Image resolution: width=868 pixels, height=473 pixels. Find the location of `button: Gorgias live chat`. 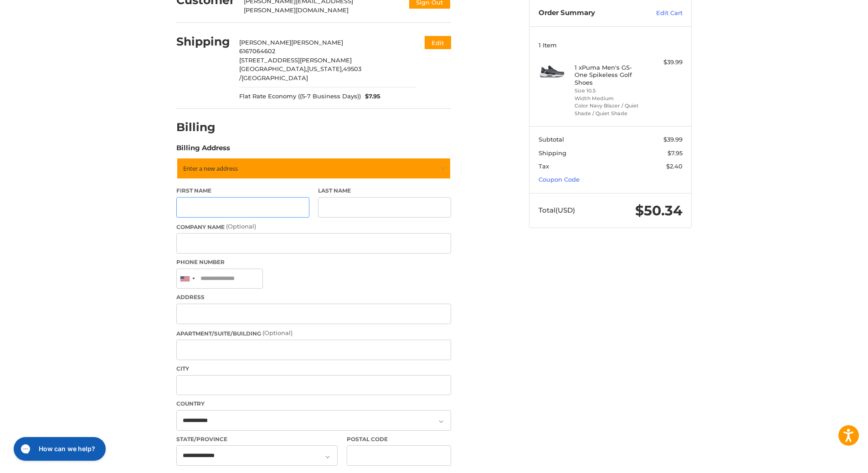

button: Gorgias live chat is located at coordinates (51, 15).